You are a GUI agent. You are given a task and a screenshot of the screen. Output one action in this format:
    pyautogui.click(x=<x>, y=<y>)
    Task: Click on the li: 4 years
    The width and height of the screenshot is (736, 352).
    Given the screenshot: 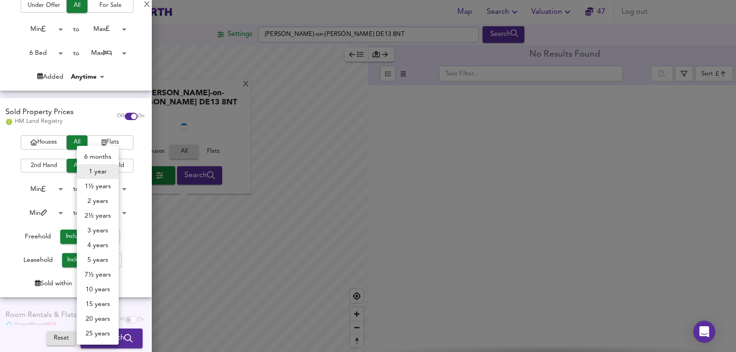 What is the action you would take?
    pyautogui.click(x=98, y=245)
    